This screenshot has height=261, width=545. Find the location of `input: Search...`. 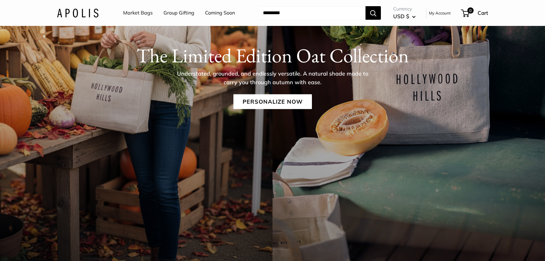

input: Search... is located at coordinates (312, 13).